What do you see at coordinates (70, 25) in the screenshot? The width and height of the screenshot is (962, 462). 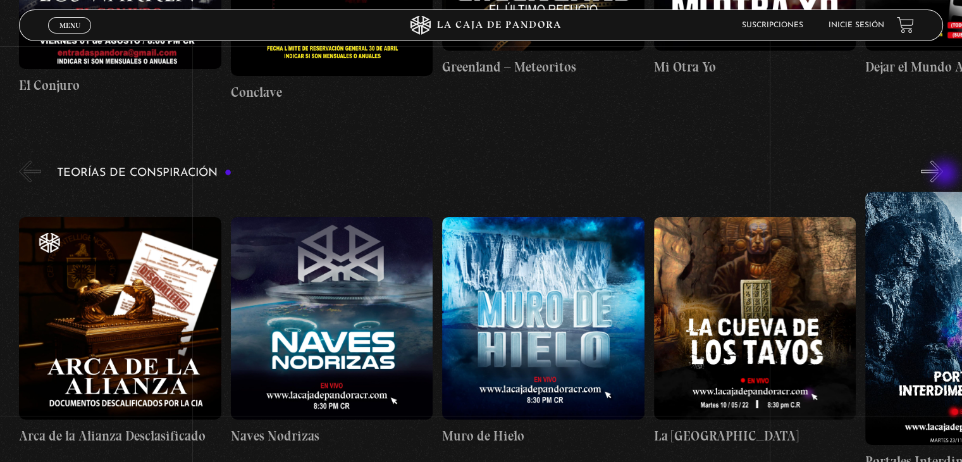 I see `span: Menu` at bounding box center [70, 25].